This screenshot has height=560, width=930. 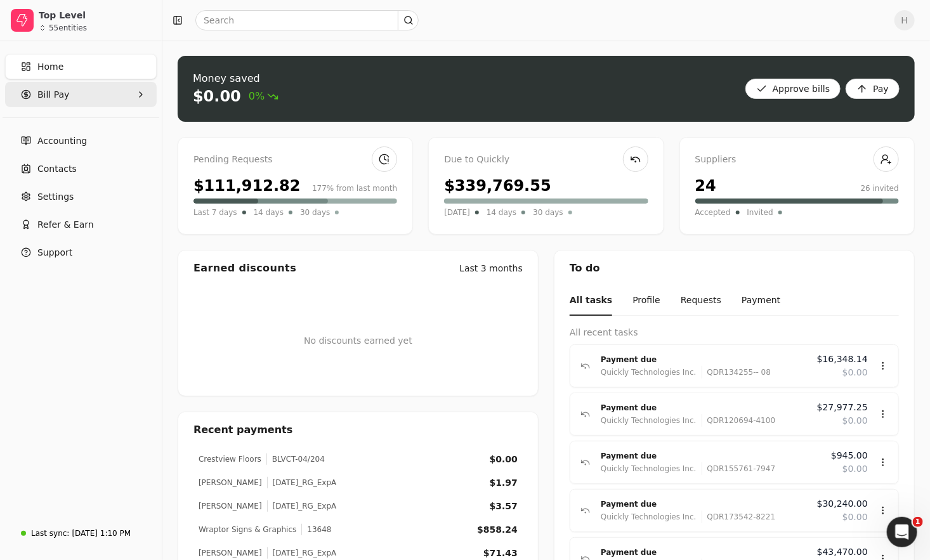 I want to click on button: Support, so click(x=80, y=252).